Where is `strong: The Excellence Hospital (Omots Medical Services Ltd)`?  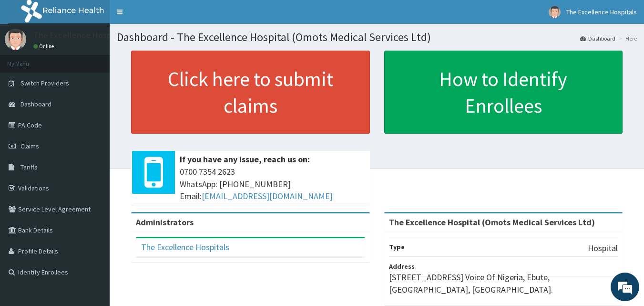 strong: The Excellence Hospital (Omots Medical Services Ltd) is located at coordinates (492, 222).